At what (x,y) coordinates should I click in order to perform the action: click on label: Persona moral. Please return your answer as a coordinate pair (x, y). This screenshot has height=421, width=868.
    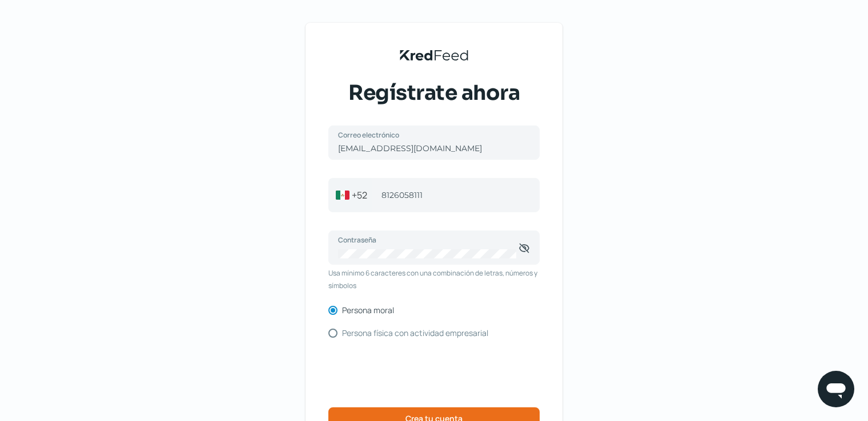
    Looking at the image, I should click on (368, 310).